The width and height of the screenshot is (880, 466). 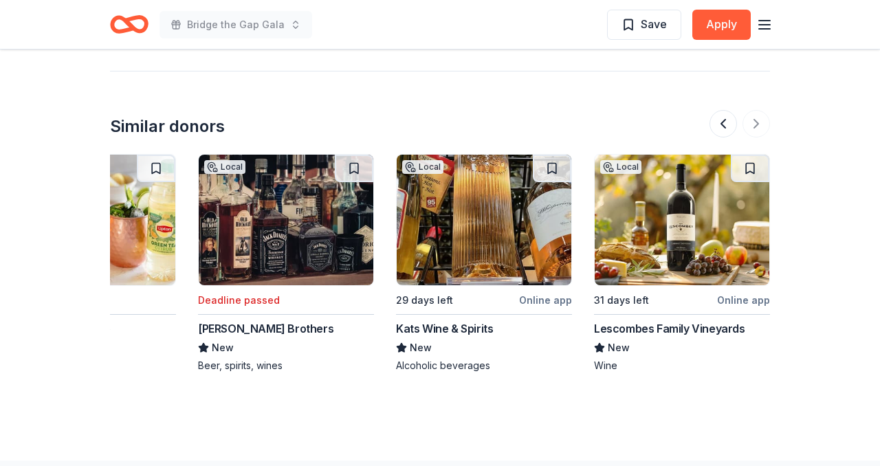 I want to click on div: Kats Wine & Spirits, so click(x=444, y=329).